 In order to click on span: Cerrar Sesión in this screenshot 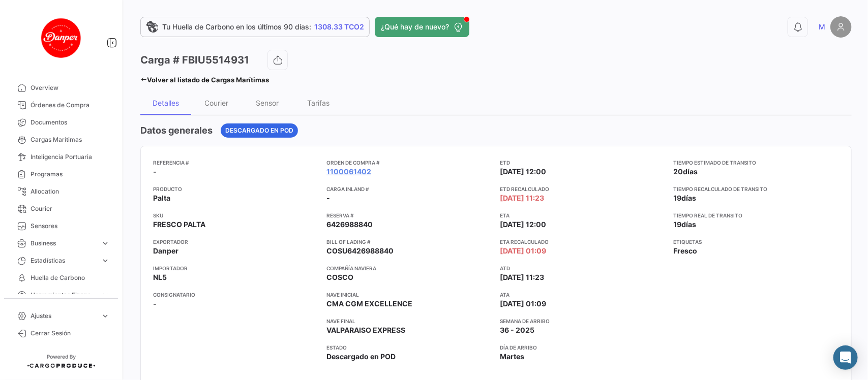, I will do `click(70, 333)`.